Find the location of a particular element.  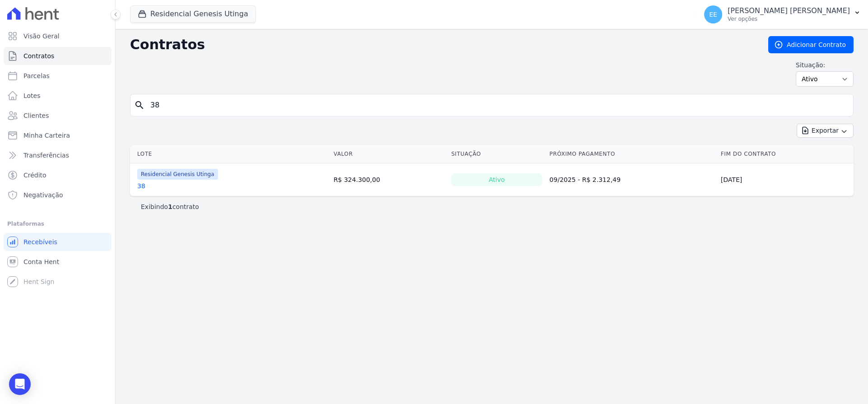

a: Contratos is located at coordinates (57, 56).